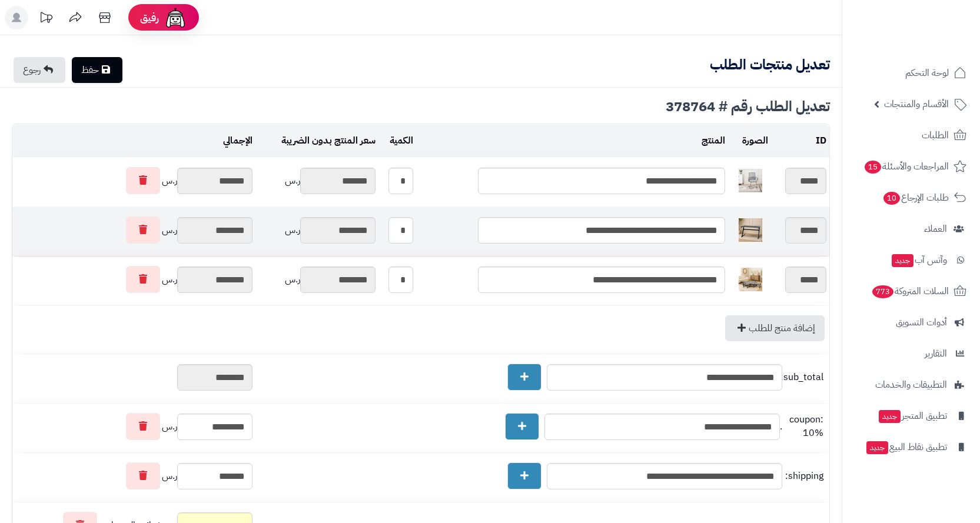  I want to click on a: تطبيق نقاط البيعجديد, so click(911, 447).